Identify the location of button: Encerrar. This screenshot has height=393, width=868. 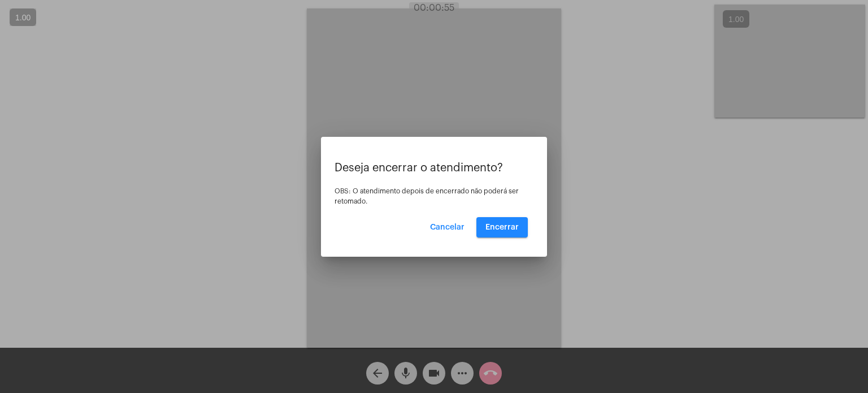
(502, 227).